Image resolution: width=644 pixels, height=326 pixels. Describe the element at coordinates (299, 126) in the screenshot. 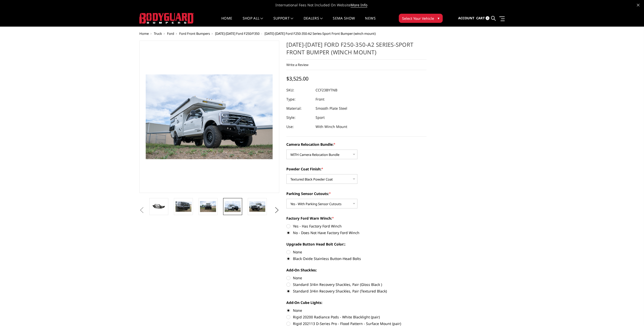

I see `dt: Use:` at that location.